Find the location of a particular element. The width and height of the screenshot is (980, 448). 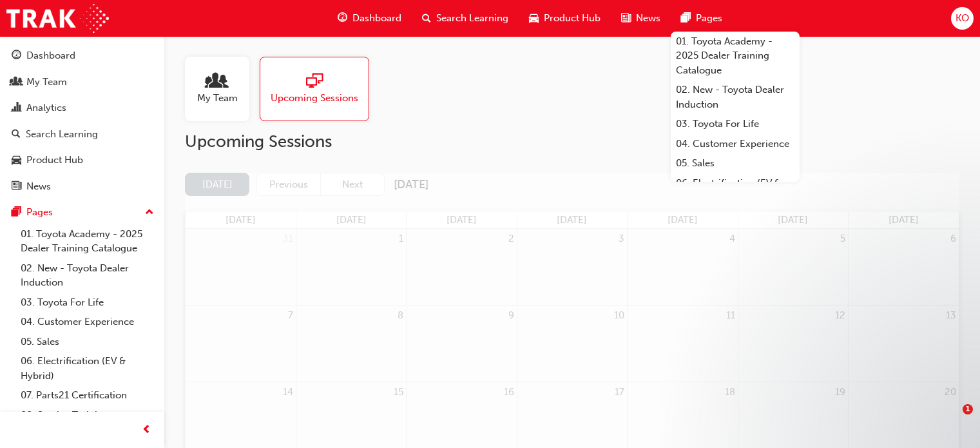

h2: Upcoming Sessions is located at coordinates (572, 142).